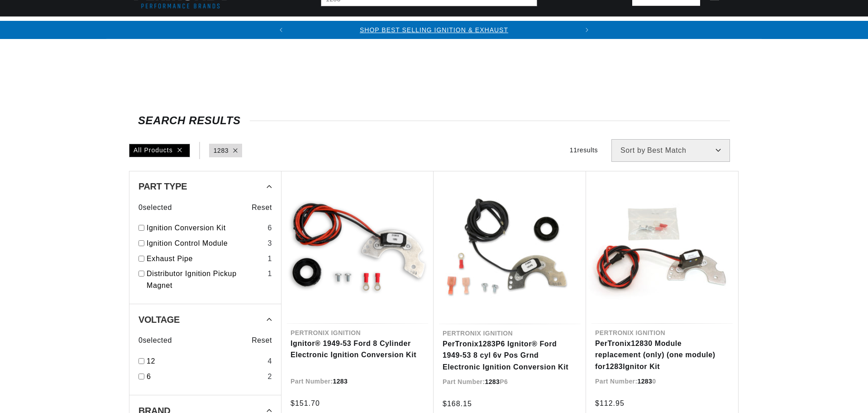 This screenshot has width=868, height=413. What do you see at coordinates (633, 151) in the screenshot?
I see `span: Sort by` at bounding box center [633, 151].